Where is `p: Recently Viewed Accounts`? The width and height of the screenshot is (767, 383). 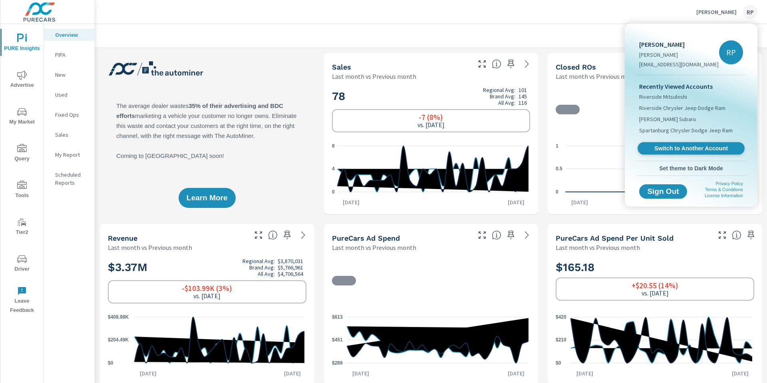 p: Recently Viewed Accounts is located at coordinates (691, 86).